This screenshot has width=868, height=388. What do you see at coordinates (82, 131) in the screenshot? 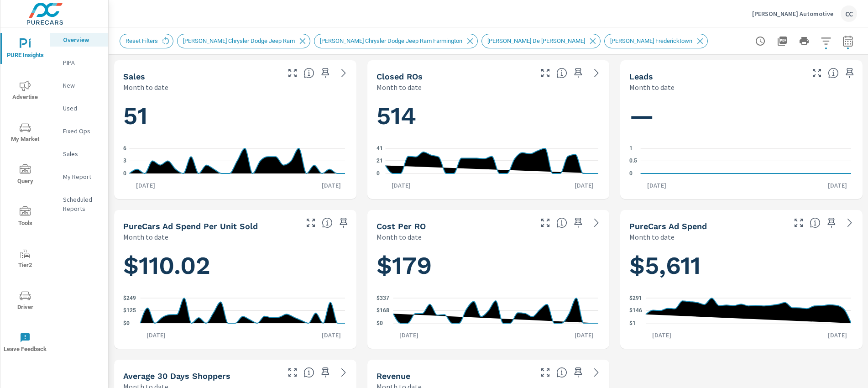
I see `p: Fixed Ops` at bounding box center [82, 131].